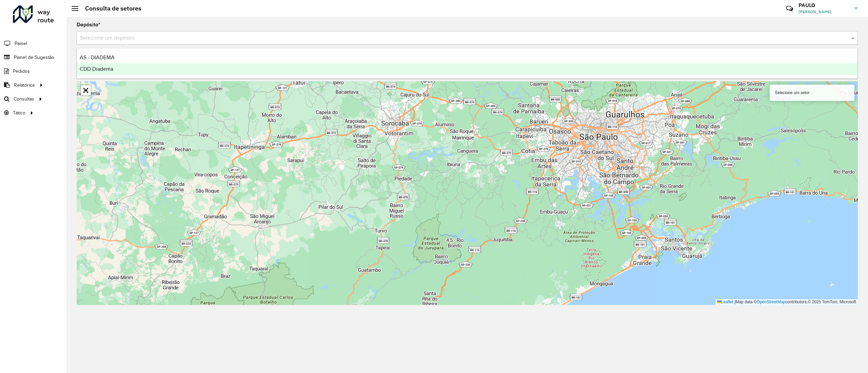  I want to click on label: Depósito, so click(89, 25).